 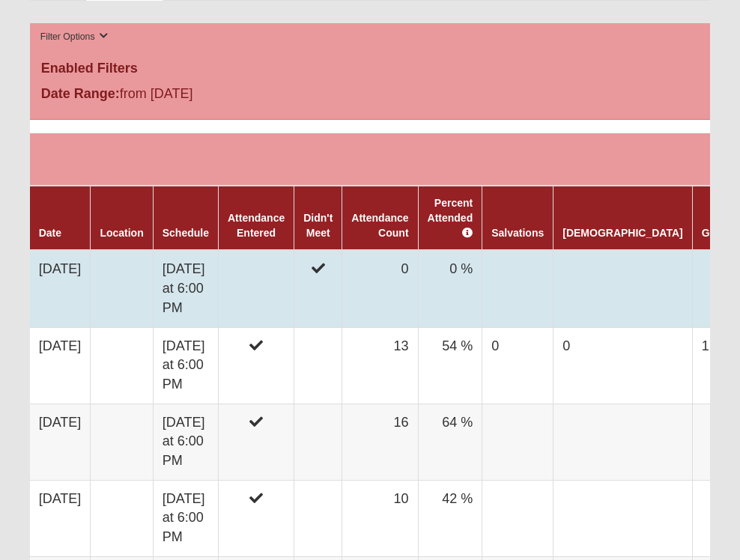 What do you see at coordinates (74, 37) in the screenshot?
I see `button: Filter Options` at bounding box center [74, 37].